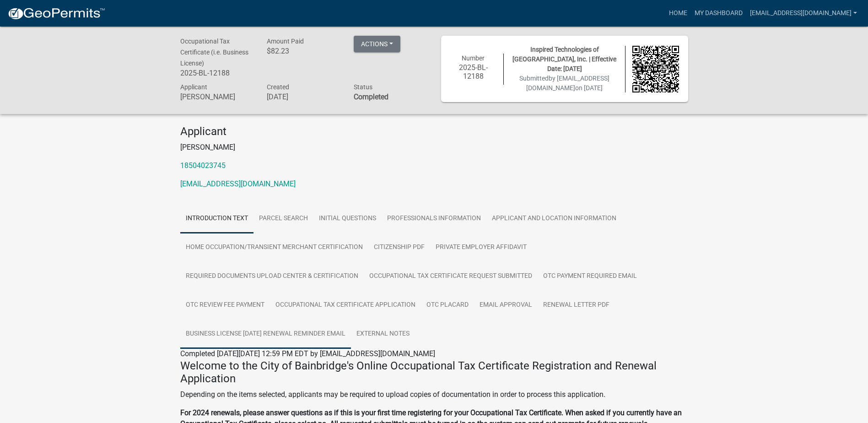 This screenshot has width=868, height=423. I want to click on span: Amount Paid, so click(285, 41).